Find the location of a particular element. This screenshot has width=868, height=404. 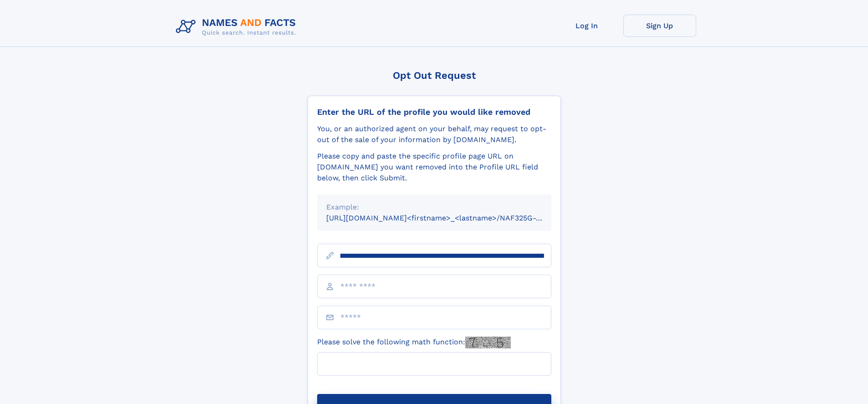

div: Example: is located at coordinates (434, 207).